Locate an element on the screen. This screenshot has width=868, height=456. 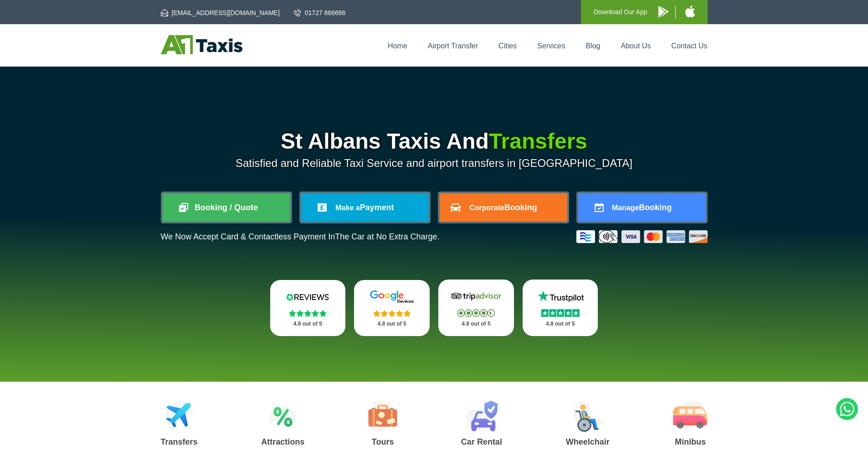
img: Attractions is located at coordinates (282, 416).